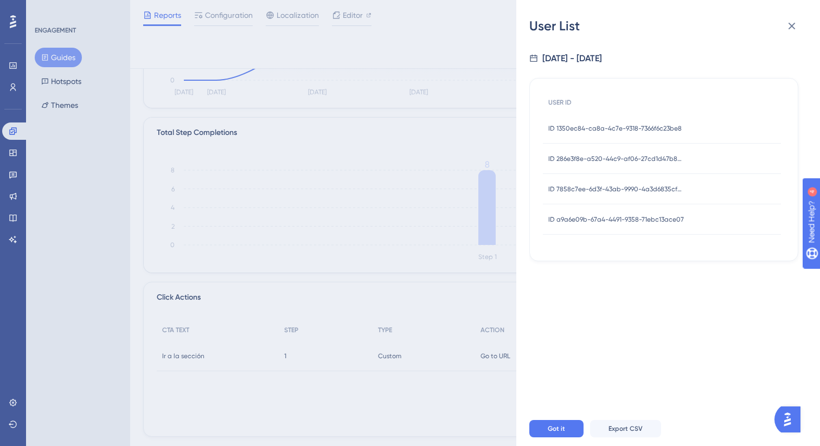 The image size is (820, 446). What do you see at coordinates (556, 429) in the screenshot?
I see `button: Got it` at bounding box center [556, 429].